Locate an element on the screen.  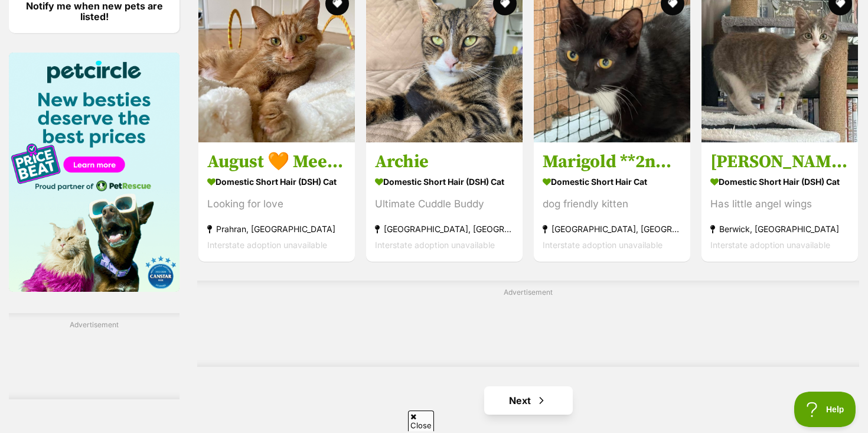
div: Looking for love is located at coordinates (277, 204).